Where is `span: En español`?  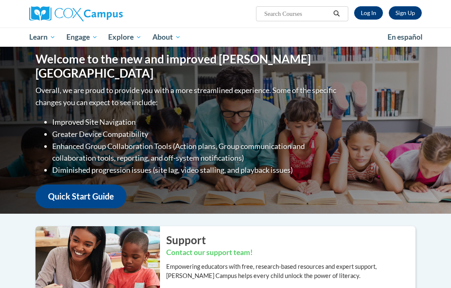 span: En español is located at coordinates (405, 37).